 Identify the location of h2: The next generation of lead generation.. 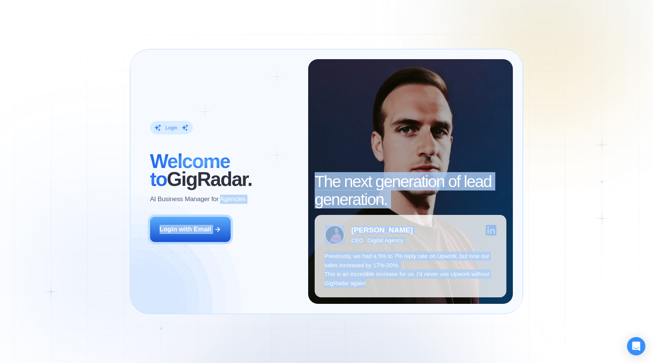
(410, 191).